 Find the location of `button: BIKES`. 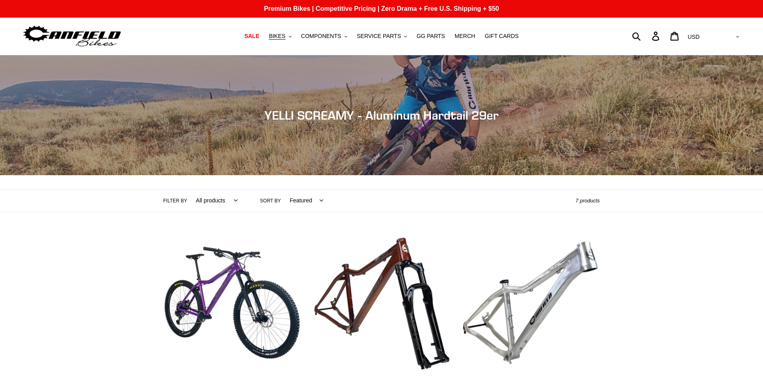

button: BIKES is located at coordinates (280, 36).